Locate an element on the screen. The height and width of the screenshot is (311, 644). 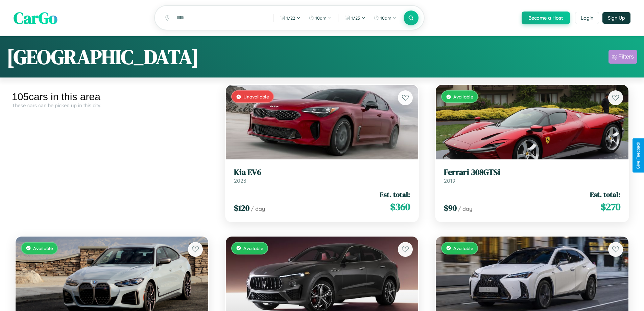
a: Kia EV62023 is located at coordinates (322, 176).